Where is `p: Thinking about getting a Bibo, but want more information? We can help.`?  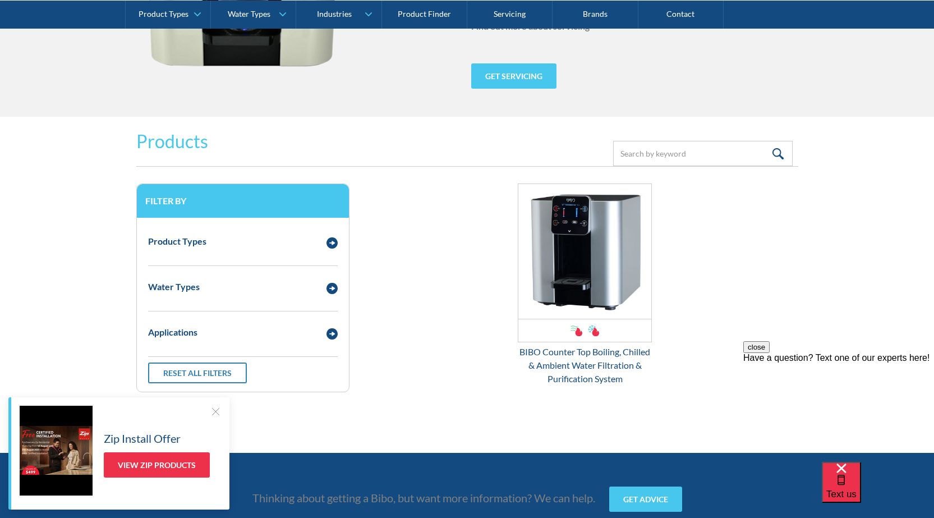 p: Thinking about getting a Bibo, but want more information? We can help. is located at coordinates (423, 497).